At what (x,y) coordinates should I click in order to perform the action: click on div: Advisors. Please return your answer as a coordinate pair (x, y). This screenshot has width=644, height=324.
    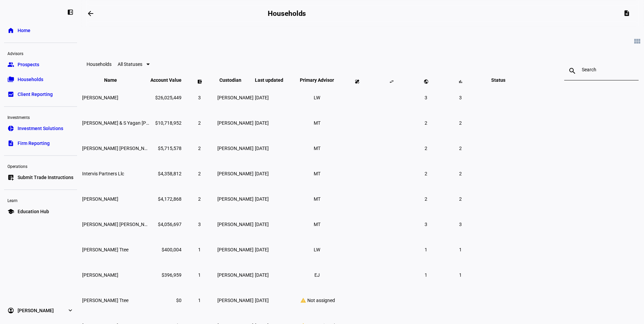
    Looking at the image, I should click on (41, 53).